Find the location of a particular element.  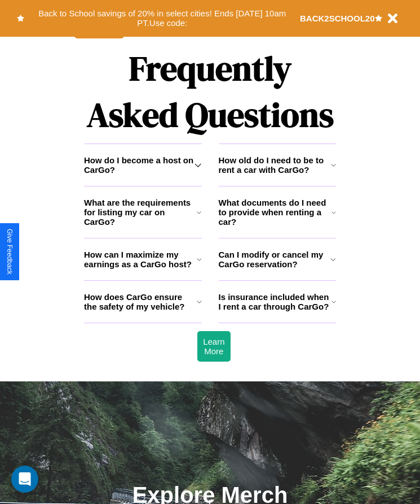

h3: What documents do I need to provide when renting a car? is located at coordinates (275, 212).